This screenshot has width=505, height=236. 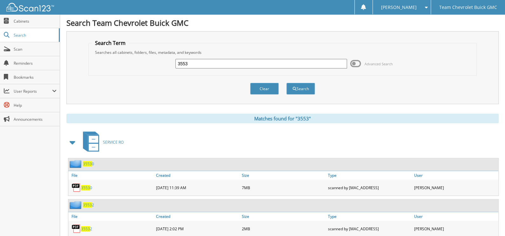 I want to click on span: Scan, so click(x=35, y=49).